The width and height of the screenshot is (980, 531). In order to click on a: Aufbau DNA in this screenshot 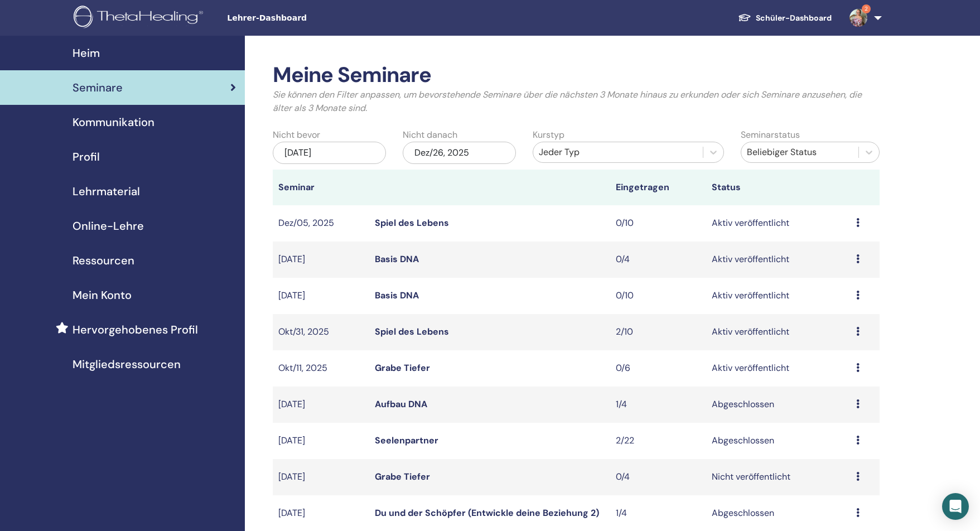, I will do `click(401, 404)`.